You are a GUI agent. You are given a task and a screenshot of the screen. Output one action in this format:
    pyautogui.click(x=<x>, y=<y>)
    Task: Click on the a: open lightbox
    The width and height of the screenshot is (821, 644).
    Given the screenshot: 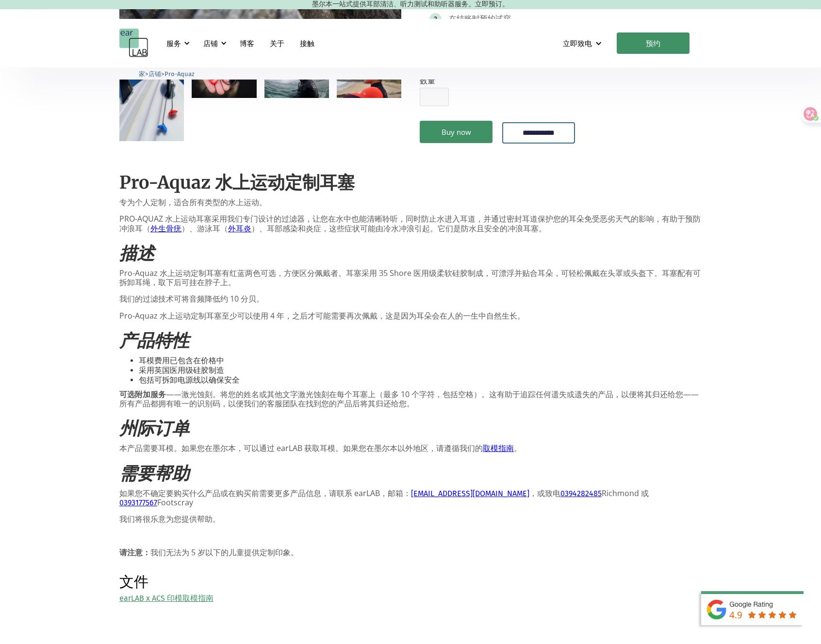 What is the action you would take?
    pyautogui.click(x=151, y=98)
    